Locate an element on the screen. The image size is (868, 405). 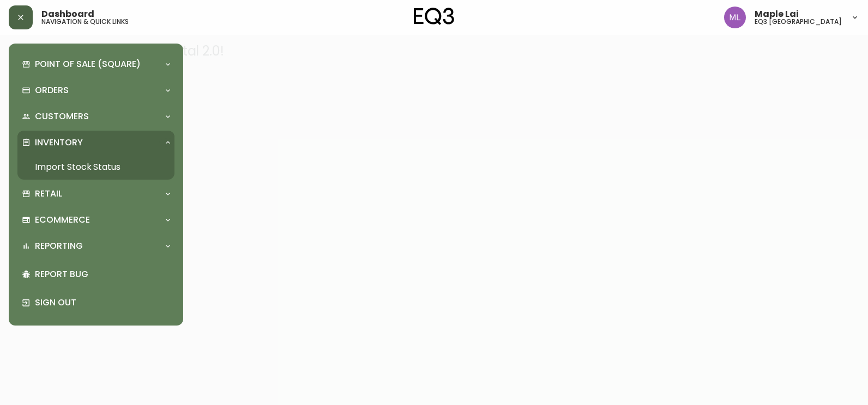
p: Customers is located at coordinates (61, 117).